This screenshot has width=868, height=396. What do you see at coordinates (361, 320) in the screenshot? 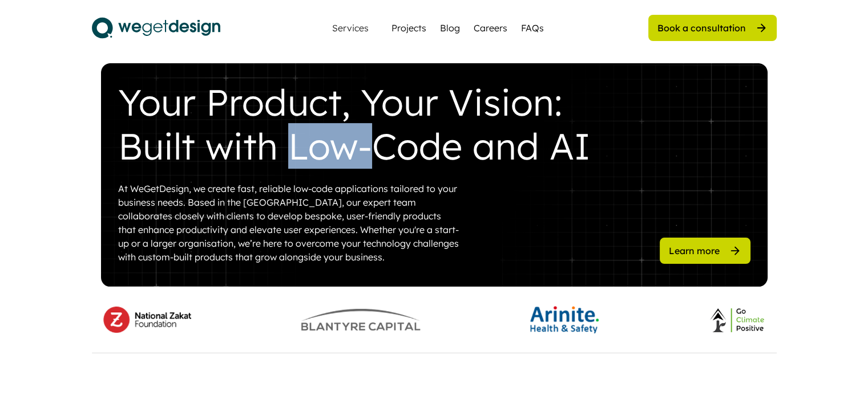
I see `img: blantyre-capital-logo%201.png` at bounding box center [361, 320].